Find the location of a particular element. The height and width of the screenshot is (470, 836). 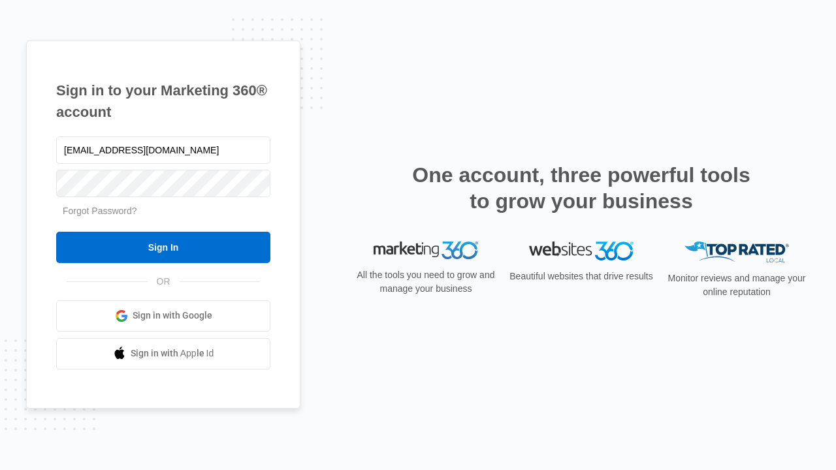

img: Top Rated Local is located at coordinates (736, 252).